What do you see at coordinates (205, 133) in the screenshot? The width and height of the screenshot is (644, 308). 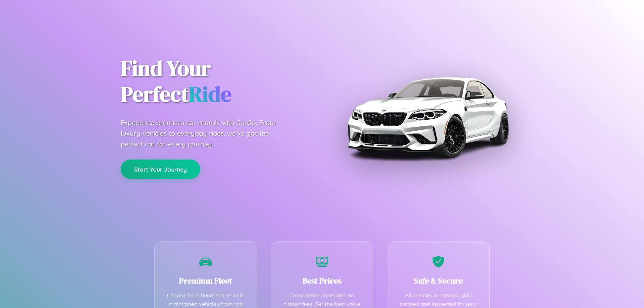 I see `p: Experience premium car rentals with CarGo. From luxury vehicles to everyday rides, we've got the ...` at bounding box center [205, 133].